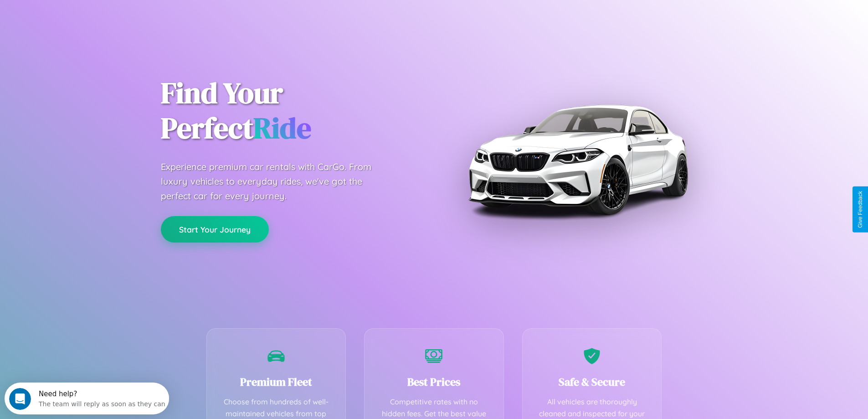 The height and width of the screenshot is (419, 868). Describe the element at coordinates (578, 160) in the screenshot. I see `img: Premium BMW car rental vehicle` at that location.